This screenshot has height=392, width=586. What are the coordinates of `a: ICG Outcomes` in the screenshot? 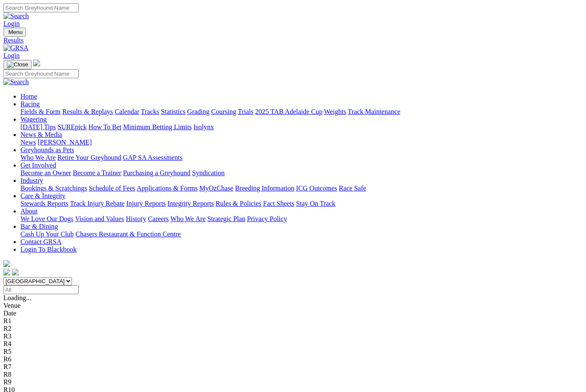 It's located at (317, 188).